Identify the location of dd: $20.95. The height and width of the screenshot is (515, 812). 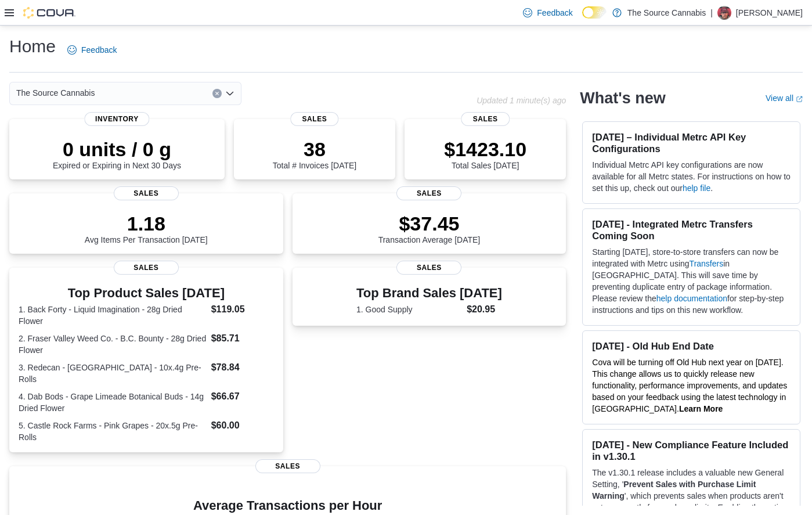
(484, 309).